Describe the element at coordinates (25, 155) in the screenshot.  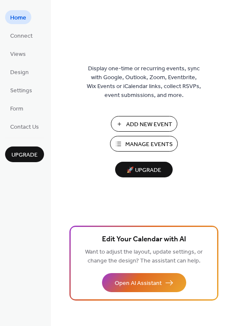
I see `span: Upgrade` at that location.